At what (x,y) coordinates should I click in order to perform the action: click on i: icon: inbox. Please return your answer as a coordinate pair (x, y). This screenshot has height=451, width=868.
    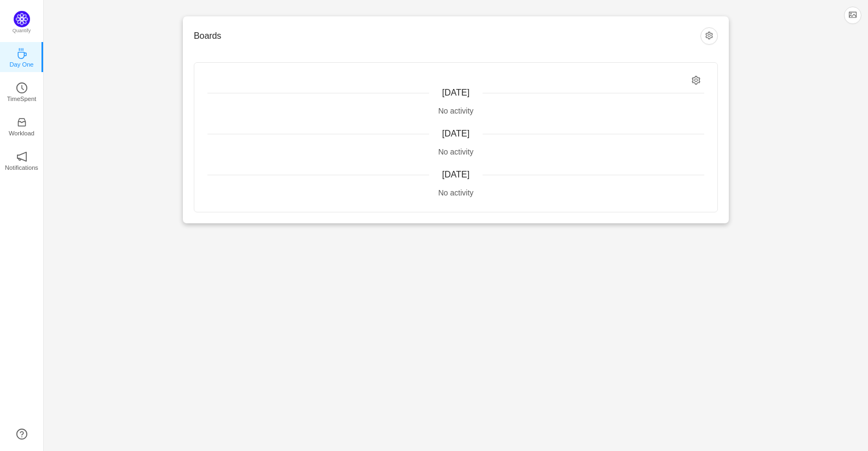
    Looking at the image, I should click on (22, 123).